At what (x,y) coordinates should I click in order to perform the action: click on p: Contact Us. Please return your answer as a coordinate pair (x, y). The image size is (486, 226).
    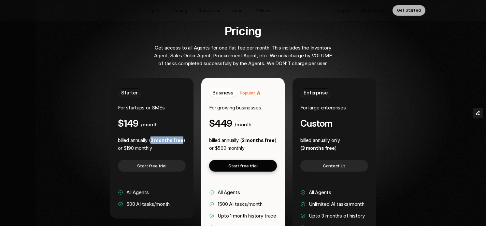
    Looking at the image, I should click on (334, 166).